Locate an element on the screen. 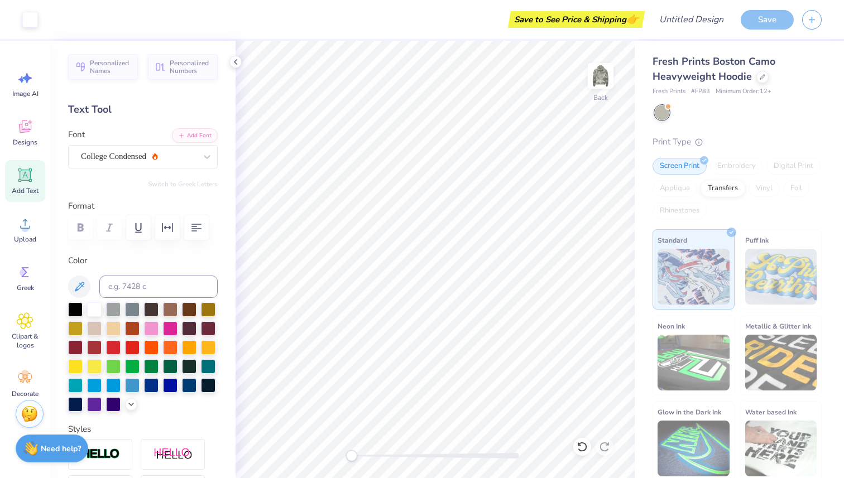  div: Rhinestones is located at coordinates (679, 211).